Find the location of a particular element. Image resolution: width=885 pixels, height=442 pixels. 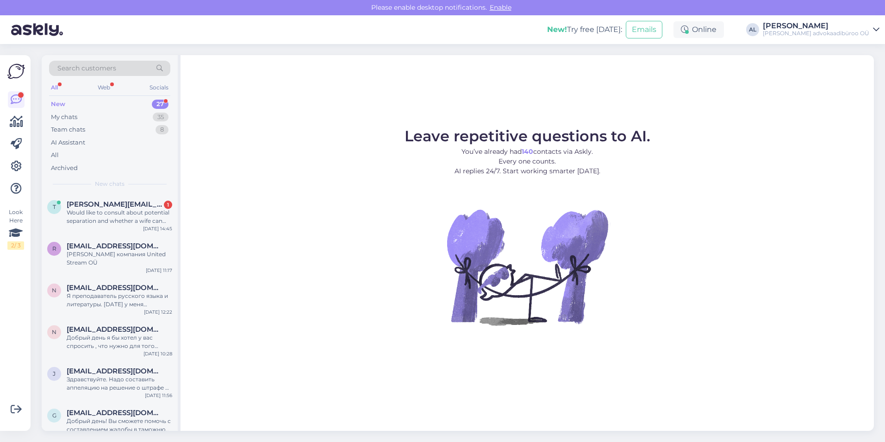

div: Добрый день я бы хотел у вас спросить , что нужно для того чтобы закрыть защиту в [GEOGRAPHIC_DAT... is located at coordinates (119, 342).